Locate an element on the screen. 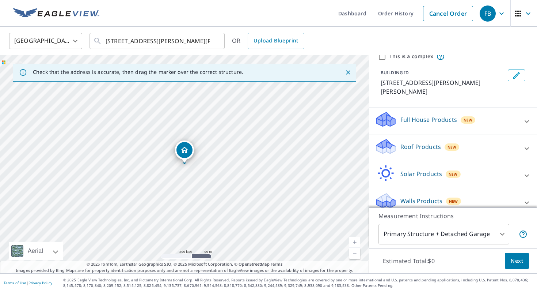 Image resolution: width=537 pixels, height=292 pixels. input: Search by address or latitude-longitude is located at coordinates (158, 41).